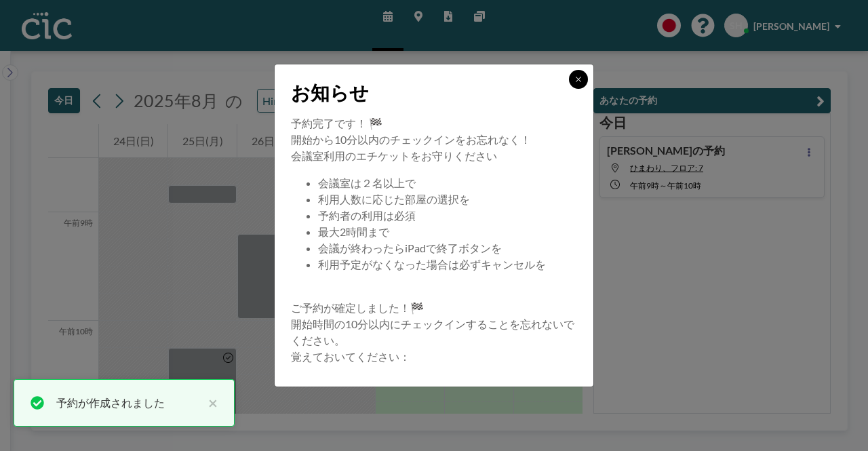 Image resolution: width=868 pixels, height=451 pixels. I want to click on font: 利用予定がなくなった場合は必ずキャンセルを, so click(432, 264).